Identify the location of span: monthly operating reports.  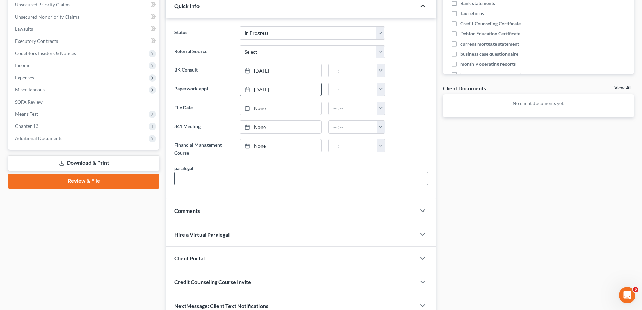
(488, 64).